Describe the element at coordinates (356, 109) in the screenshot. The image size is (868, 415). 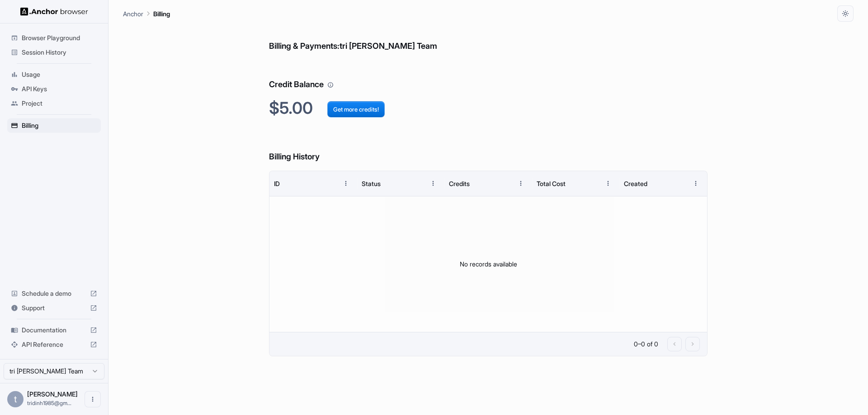
I see `button: Get more credits!` at that location.